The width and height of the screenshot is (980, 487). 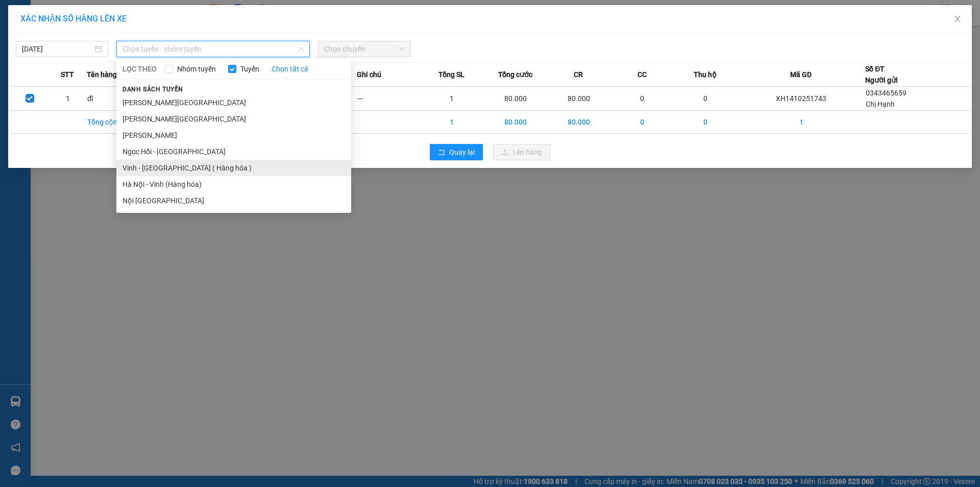 I want to click on span: rollback, so click(x=442, y=153).